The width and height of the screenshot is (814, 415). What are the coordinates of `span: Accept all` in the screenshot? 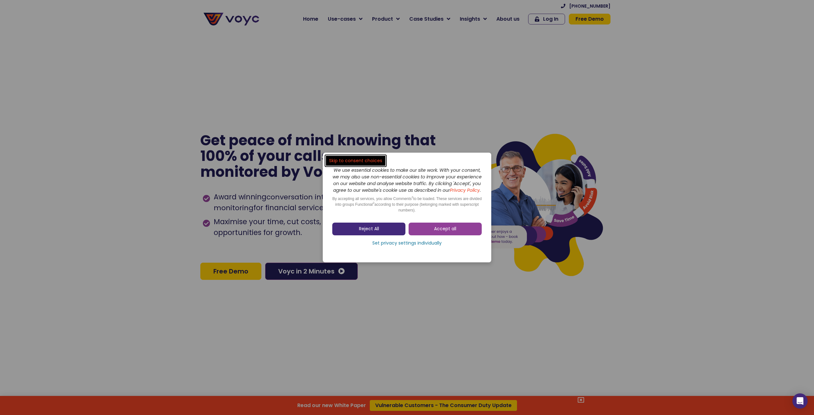 It's located at (445, 229).